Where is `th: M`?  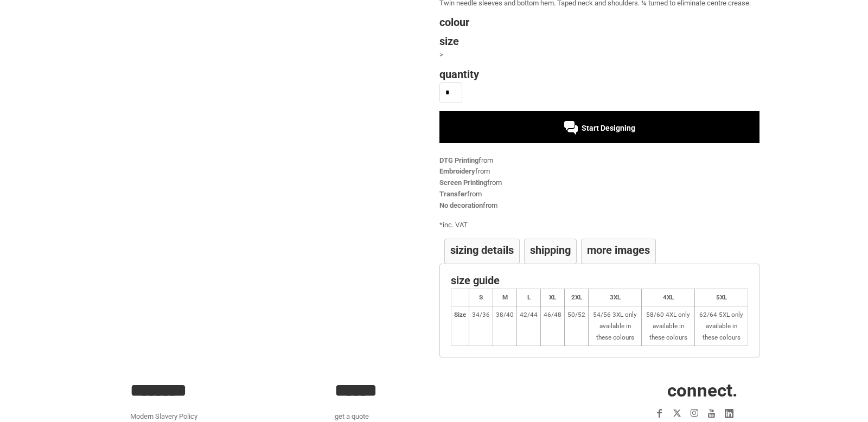 th: M is located at coordinates (505, 297).